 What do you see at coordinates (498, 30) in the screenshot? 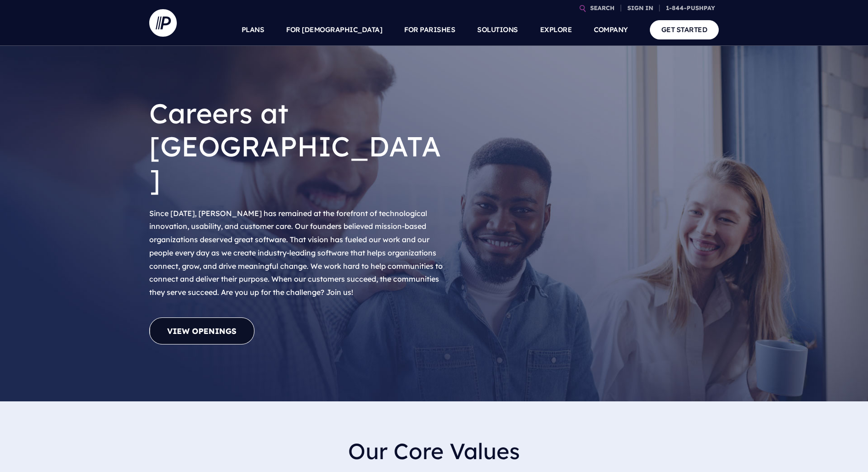
I see `a: SOLUTIONS` at bounding box center [498, 30].